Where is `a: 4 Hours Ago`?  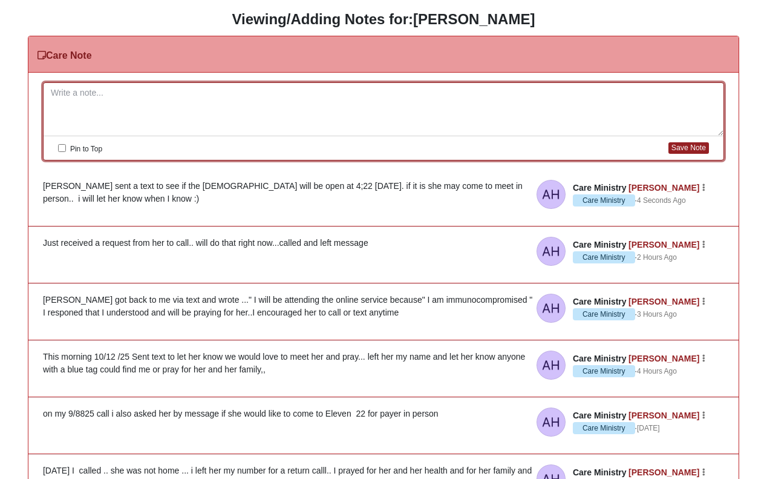
a: 4 Hours Ago is located at coordinates (657, 371).